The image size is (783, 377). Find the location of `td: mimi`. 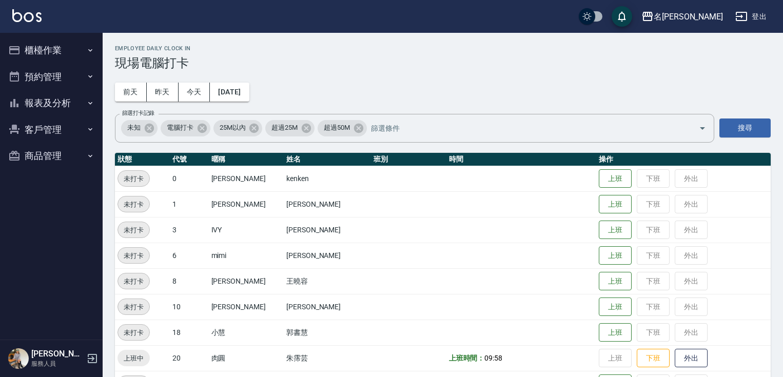

td: mimi is located at coordinates (246, 255).